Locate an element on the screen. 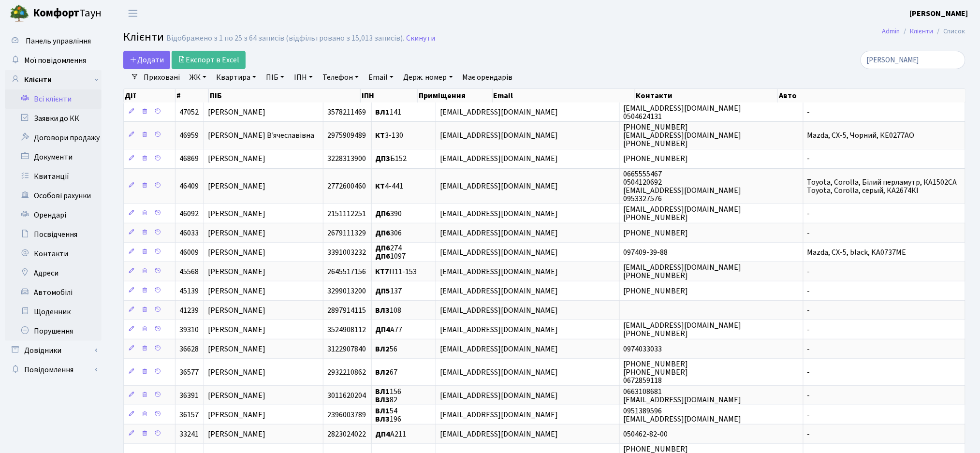  span: 67 is located at coordinates (386, 372).